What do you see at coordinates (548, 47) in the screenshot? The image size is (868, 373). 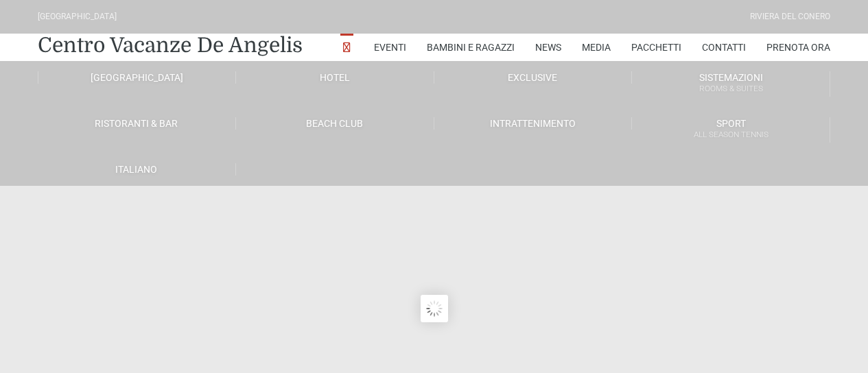 I see `a: News` at bounding box center [548, 47].